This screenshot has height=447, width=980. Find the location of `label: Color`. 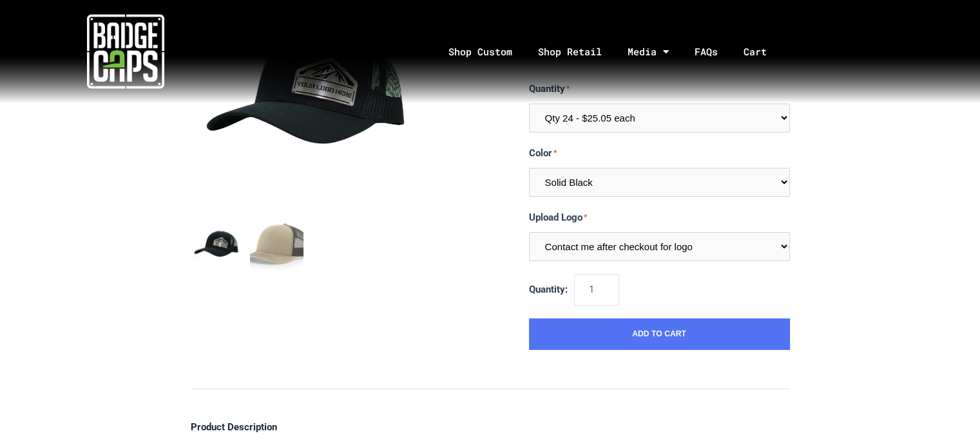

label: Color is located at coordinates (659, 154).